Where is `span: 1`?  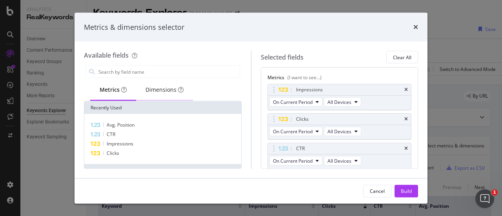 span: 1 is located at coordinates (494, 193).